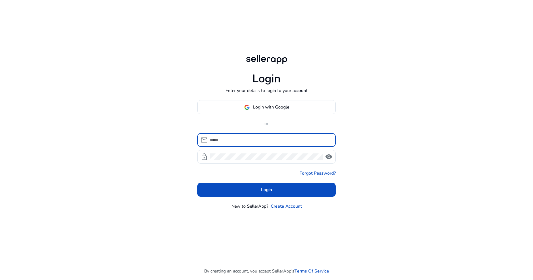 This screenshot has width=533, height=280. Describe the element at coordinates (266, 190) in the screenshot. I see `span: Login` at that location.